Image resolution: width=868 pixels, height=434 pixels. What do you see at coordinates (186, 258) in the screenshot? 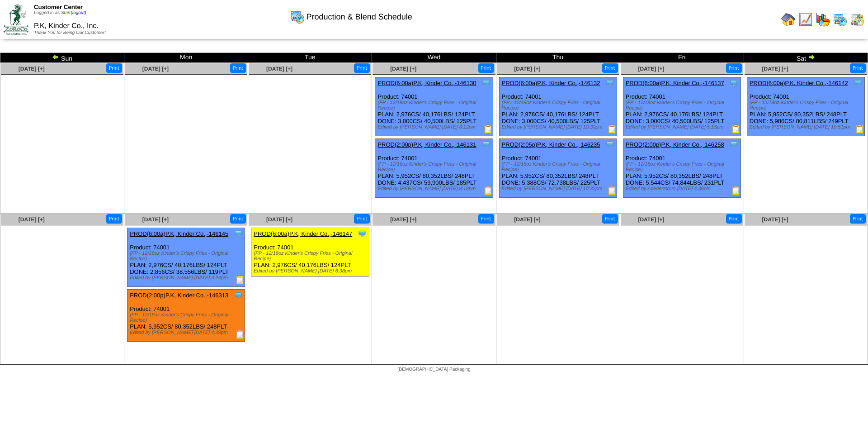
I see `div: Product: 74001 PLAN: 2,976CS / 40,176LBS / 124PLT DONE: 2,856CS / 38,556LBS / 119PLT` at bounding box center [186, 258].